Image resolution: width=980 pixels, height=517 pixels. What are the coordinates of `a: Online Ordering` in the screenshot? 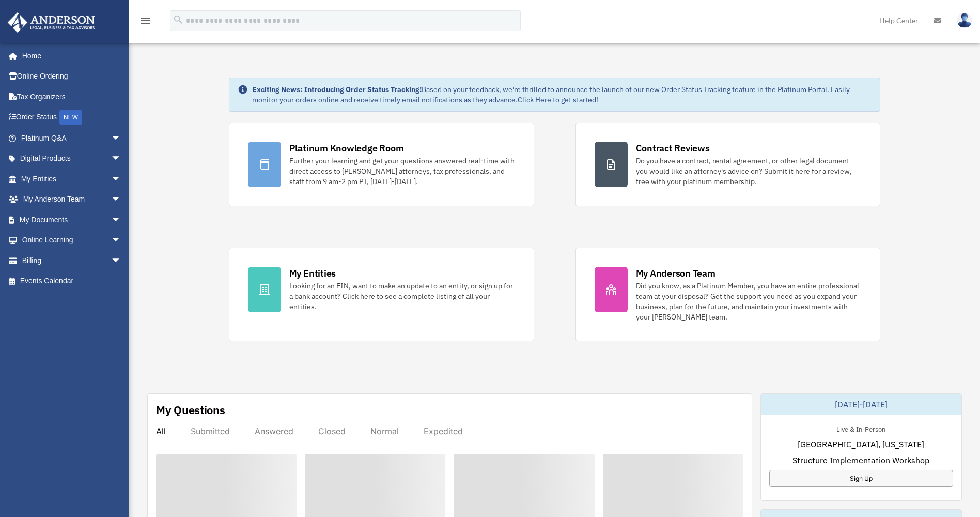 It's located at (71, 77).